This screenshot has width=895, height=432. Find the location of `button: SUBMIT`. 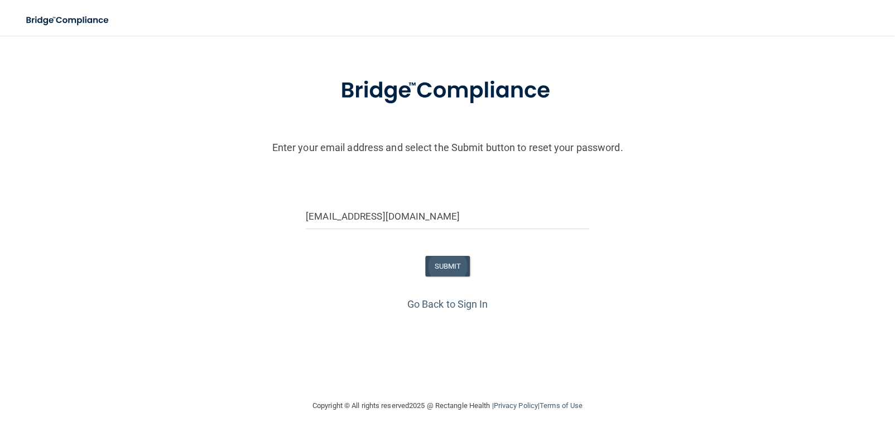

button: SUBMIT is located at coordinates (448, 266).